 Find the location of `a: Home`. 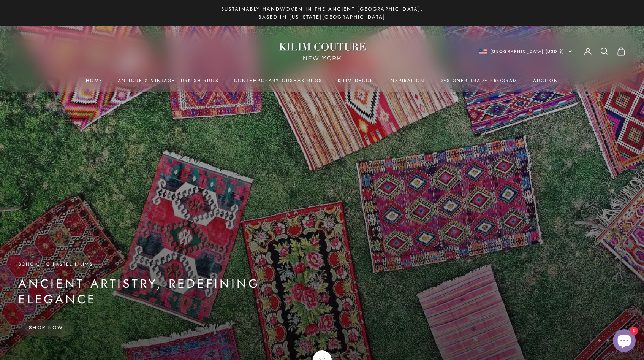

a: Home is located at coordinates (94, 80).